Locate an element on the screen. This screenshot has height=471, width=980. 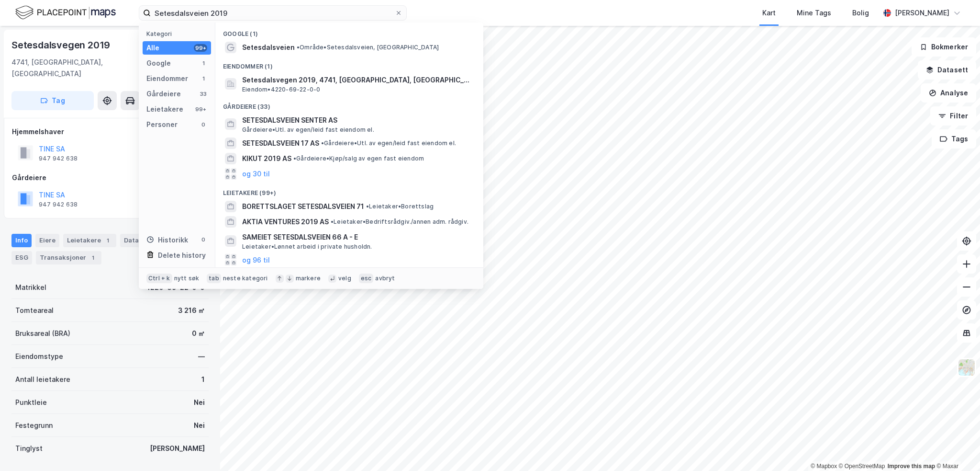
div: avbryt is located at coordinates (385, 279).